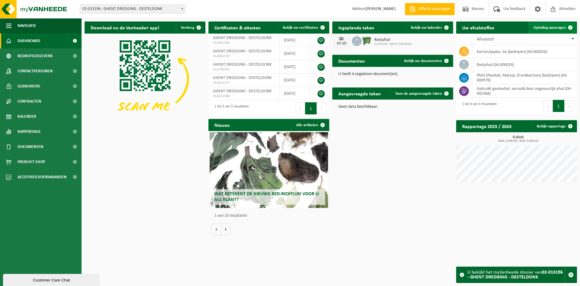 The image size is (580, 286). I want to click on span: VLA001229, so click(244, 56).